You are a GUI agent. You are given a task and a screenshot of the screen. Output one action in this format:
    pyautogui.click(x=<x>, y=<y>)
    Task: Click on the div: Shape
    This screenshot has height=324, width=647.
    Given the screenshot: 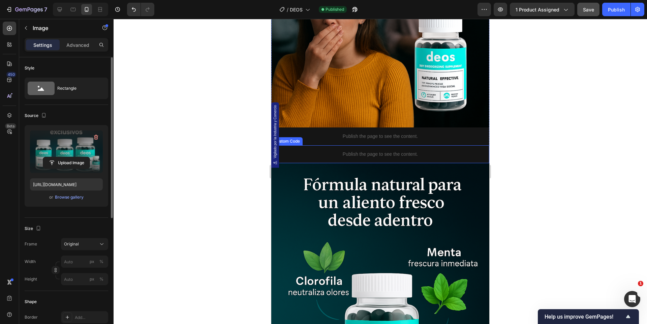 What is the action you would take?
    pyautogui.click(x=31, y=302)
    